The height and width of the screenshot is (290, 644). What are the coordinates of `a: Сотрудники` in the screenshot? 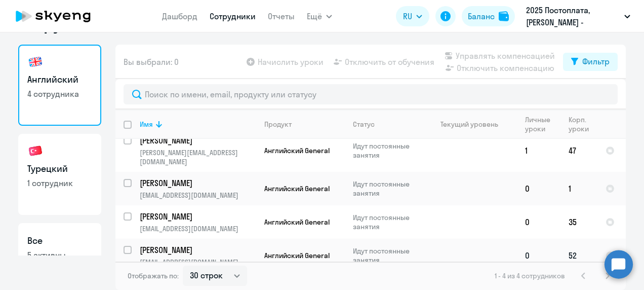 It's located at (232, 16).